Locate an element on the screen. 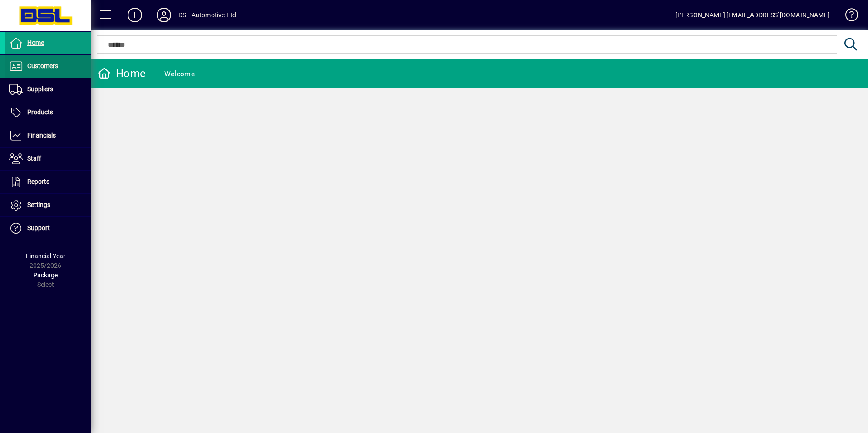  div: DSL Automotive Ltd is located at coordinates (207, 15).